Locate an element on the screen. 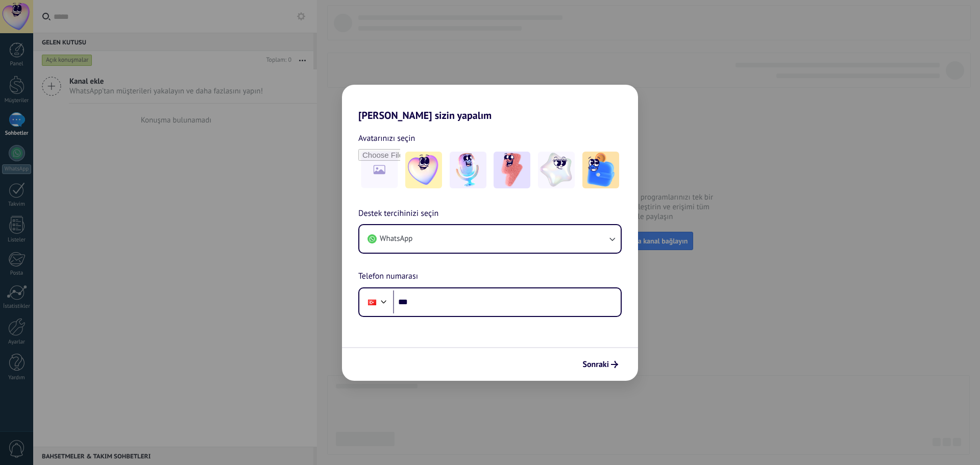 This screenshot has width=980, height=465. span: Avatarınızı seçin is located at coordinates (386, 138).